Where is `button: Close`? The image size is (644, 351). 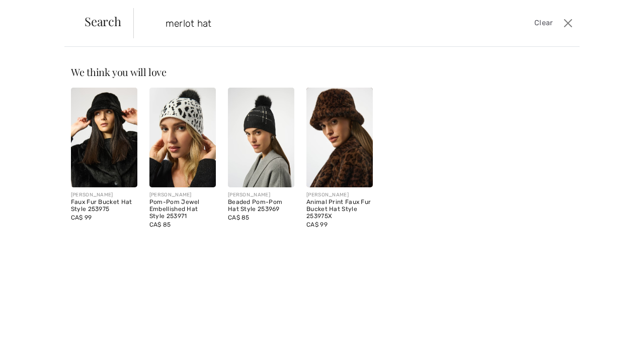 button: Close is located at coordinates (568, 23).